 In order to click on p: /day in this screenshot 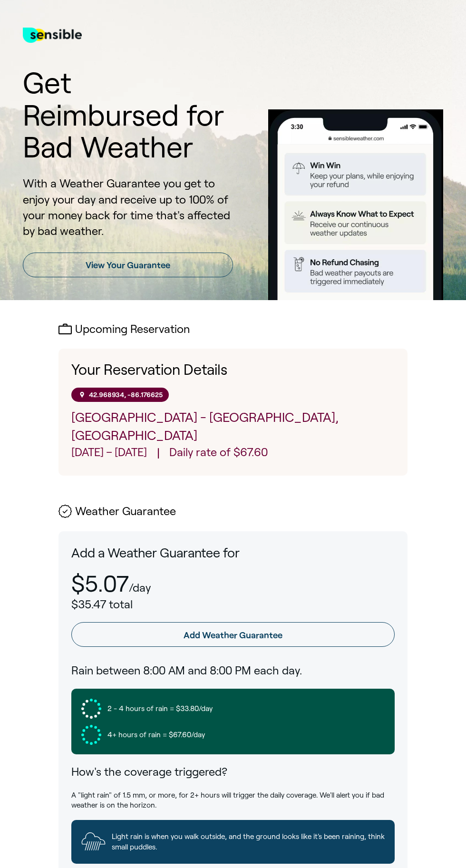, I will do `click(140, 588)`.